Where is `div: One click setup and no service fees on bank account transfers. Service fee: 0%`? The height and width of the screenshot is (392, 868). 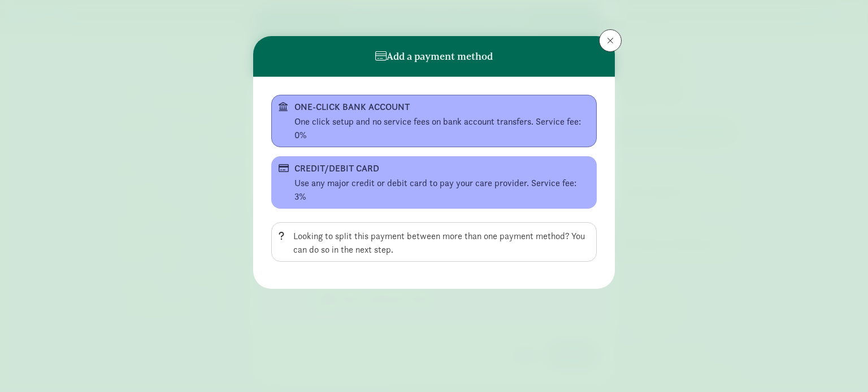
div: One click setup and no service fees on bank account transfers. Service fee: 0% is located at coordinates (442, 129).